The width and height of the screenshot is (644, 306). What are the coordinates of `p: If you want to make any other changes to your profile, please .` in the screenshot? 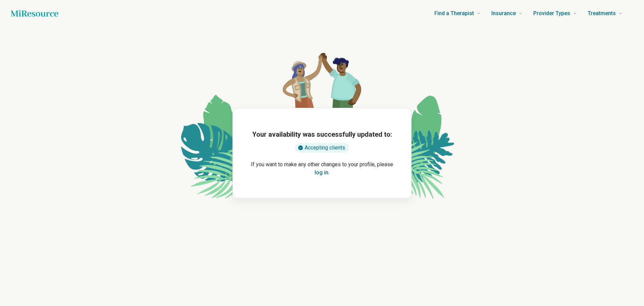 It's located at (322, 169).